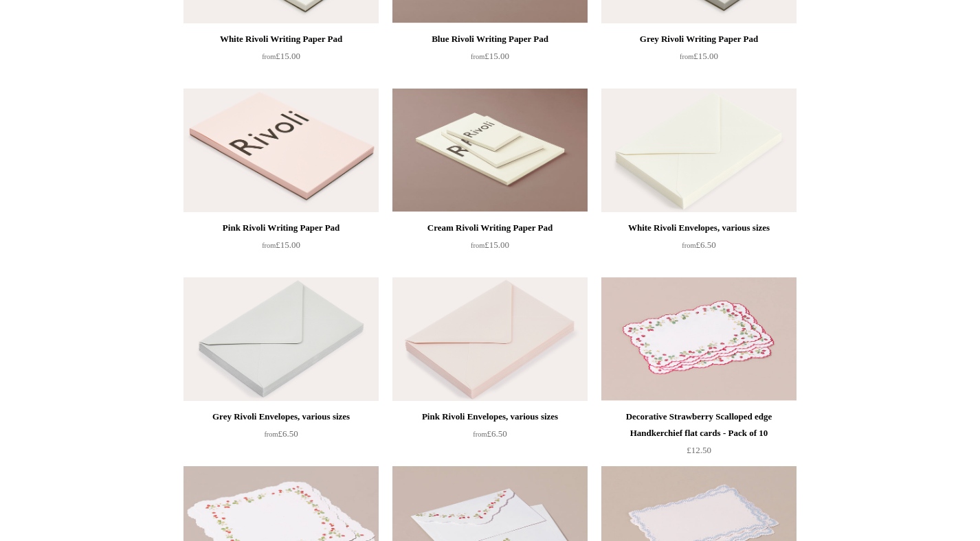 The height and width of the screenshot is (541, 980). What do you see at coordinates (490, 437) in the screenshot?
I see `a: Pink Rivoli Envelopes, various sizes from£6.50` at bounding box center [490, 437].